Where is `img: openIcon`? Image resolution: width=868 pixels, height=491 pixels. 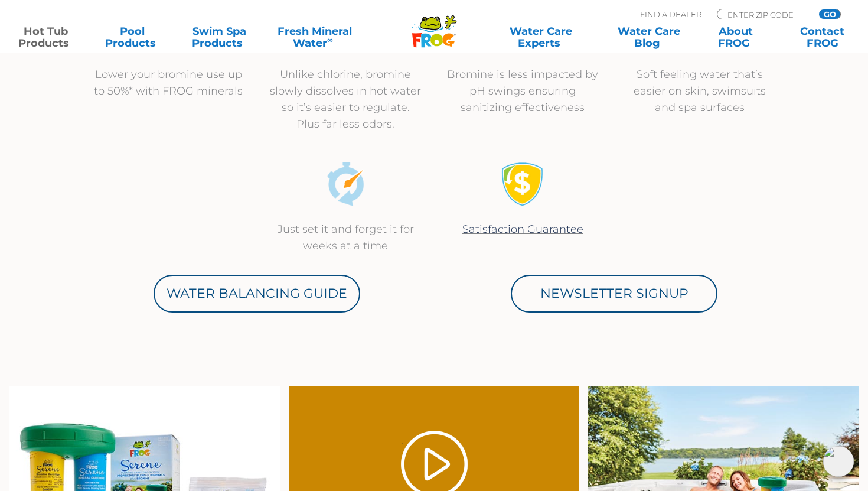
img: openIcon is located at coordinates (839, 461).